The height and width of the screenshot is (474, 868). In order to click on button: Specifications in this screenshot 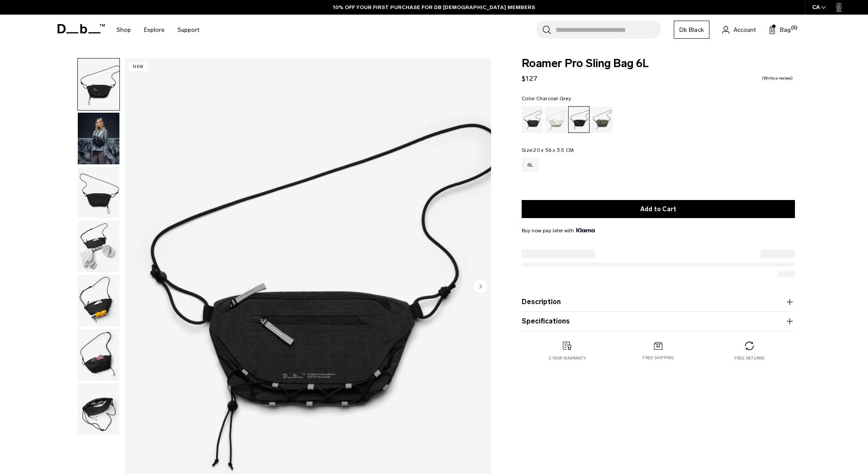, I will do `click(659, 322)`.